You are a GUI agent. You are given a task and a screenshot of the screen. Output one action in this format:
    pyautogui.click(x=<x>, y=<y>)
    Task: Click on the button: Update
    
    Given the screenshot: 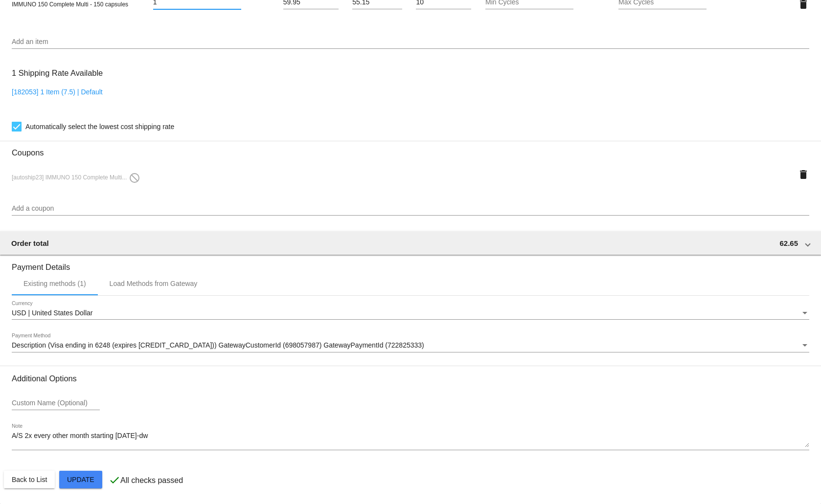 What is the action you would take?
    pyautogui.click(x=81, y=480)
    